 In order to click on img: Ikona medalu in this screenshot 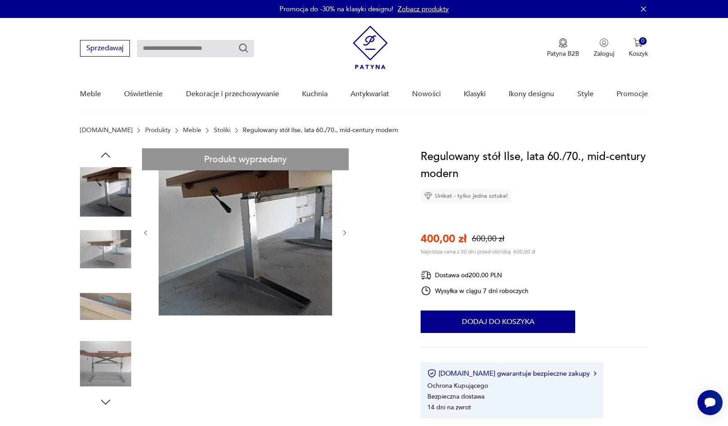, I will do `click(563, 43)`.